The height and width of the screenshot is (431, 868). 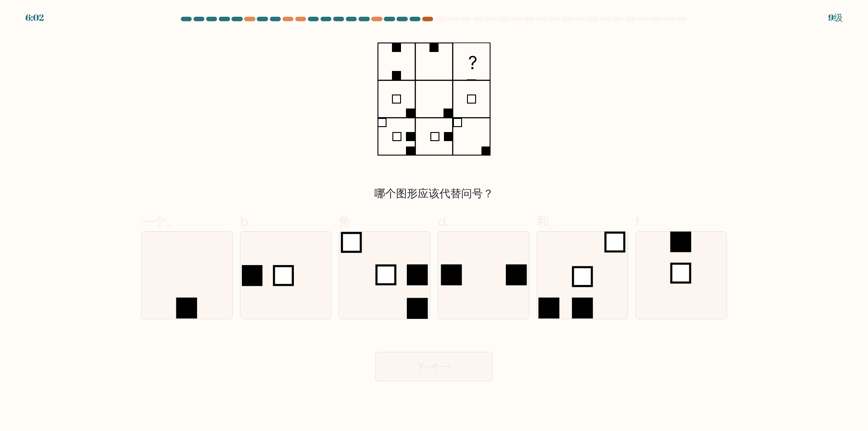 I want to click on button: 下一个, so click(x=434, y=366).